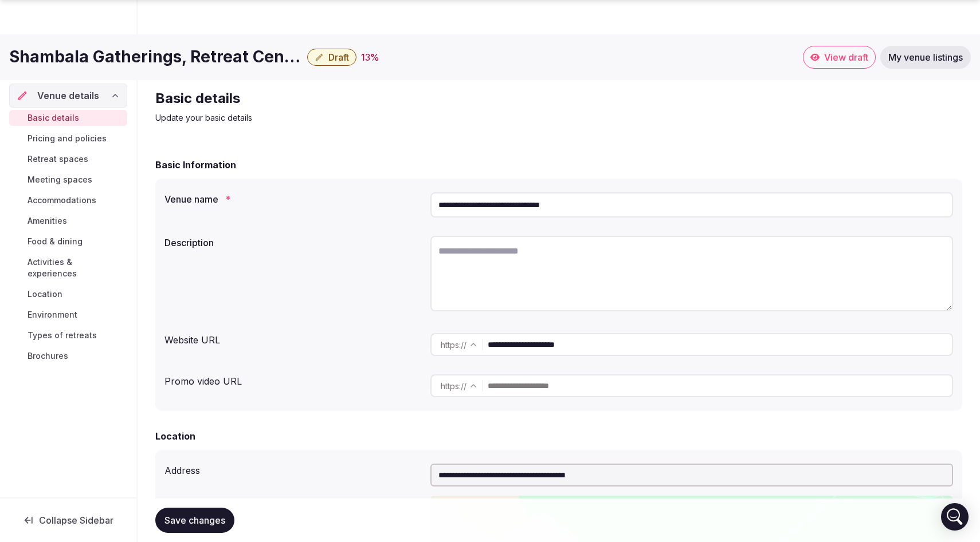 This screenshot has height=542, width=980. I want to click on span: Pricing and policies, so click(67, 138).